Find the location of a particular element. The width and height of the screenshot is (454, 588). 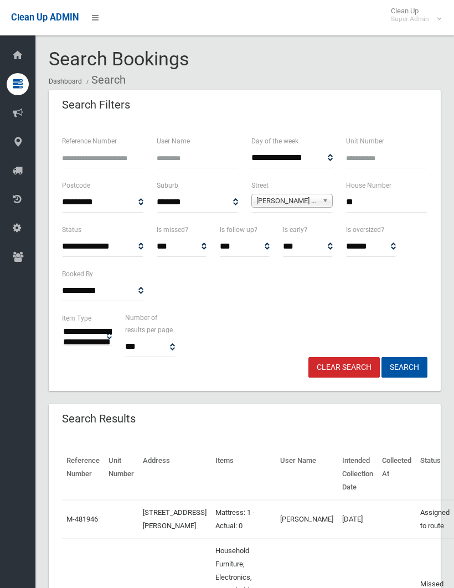

th: Items is located at coordinates (243, 474).